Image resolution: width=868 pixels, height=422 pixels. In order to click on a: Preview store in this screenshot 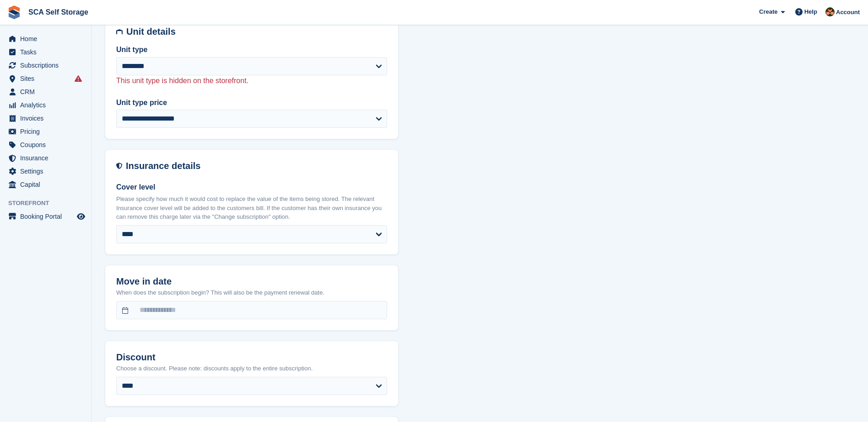, I will do `click(81, 216)`.